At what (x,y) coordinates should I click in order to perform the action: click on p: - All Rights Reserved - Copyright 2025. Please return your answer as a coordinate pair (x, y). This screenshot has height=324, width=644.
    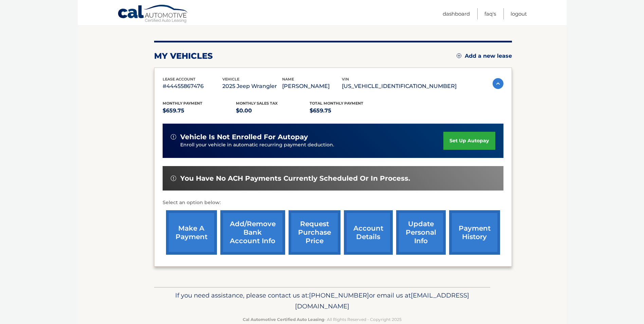
    Looking at the image, I should click on (322, 319).